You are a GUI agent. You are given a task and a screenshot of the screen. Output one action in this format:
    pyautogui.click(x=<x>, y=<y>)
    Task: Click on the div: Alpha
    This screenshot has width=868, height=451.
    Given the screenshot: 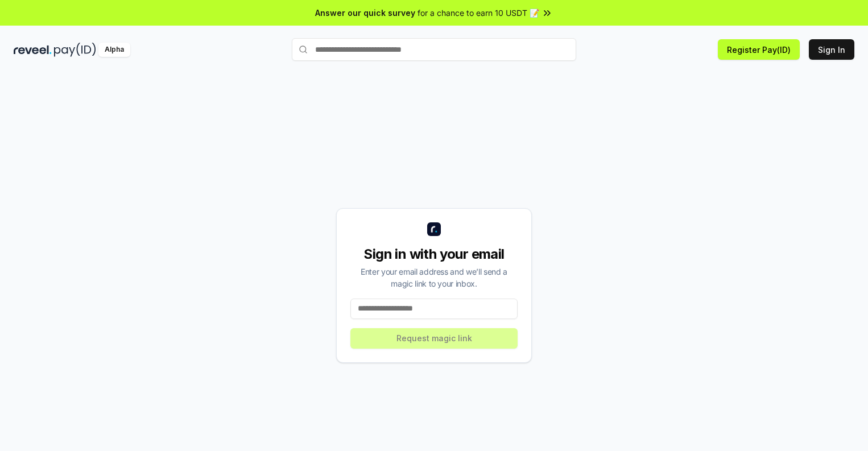 What is the action you would take?
    pyautogui.click(x=114, y=50)
    